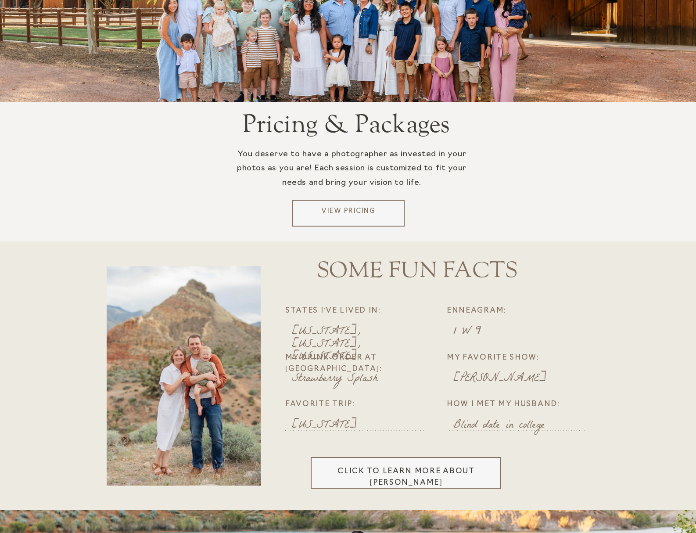 The width and height of the screenshot is (696, 533). I want to click on p: My favorite Show:, so click(522, 359).